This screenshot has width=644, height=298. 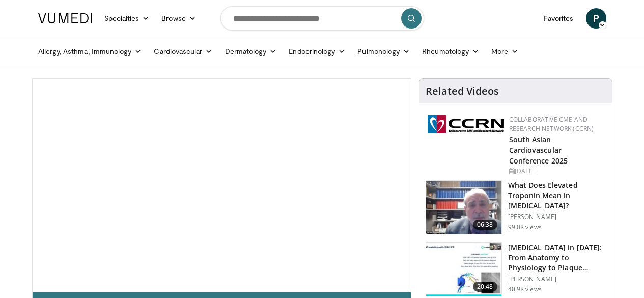 I want to click on p: 99.0K views, so click(x=525, y=227).